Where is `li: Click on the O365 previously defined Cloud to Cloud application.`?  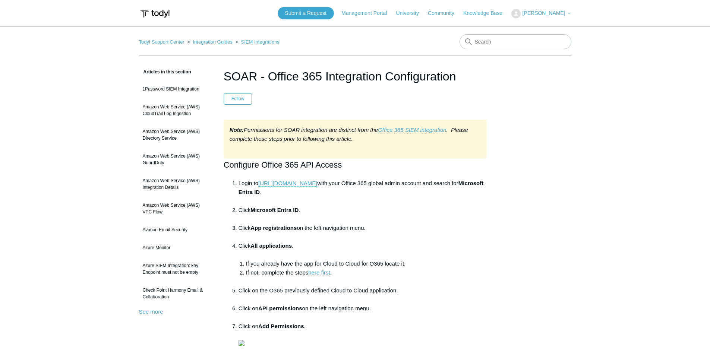 li: Click on the O365 previously defined Cloud to Cloud application. is located at coordinates (363, 295).